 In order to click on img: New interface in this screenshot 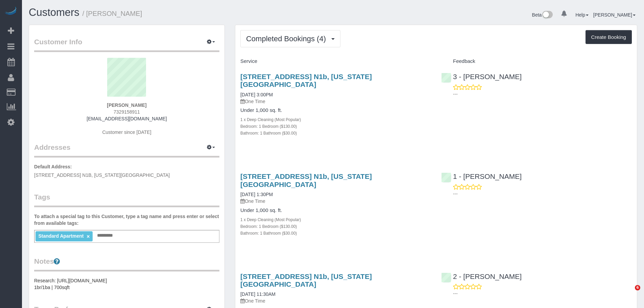, I will do `click(547, 15)`.